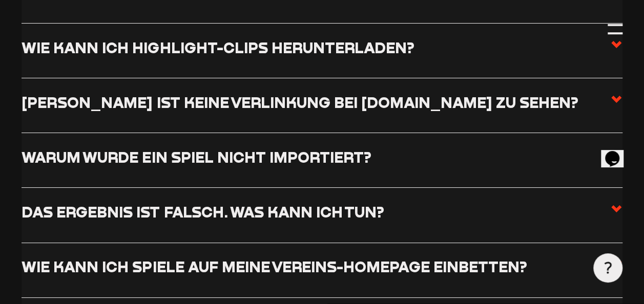  What do you see at coordinates (196, 156) in the screenshot?
I see `h3: Warum wurde ein Spiel nicht importiert?` at bounding box center [196, 156].